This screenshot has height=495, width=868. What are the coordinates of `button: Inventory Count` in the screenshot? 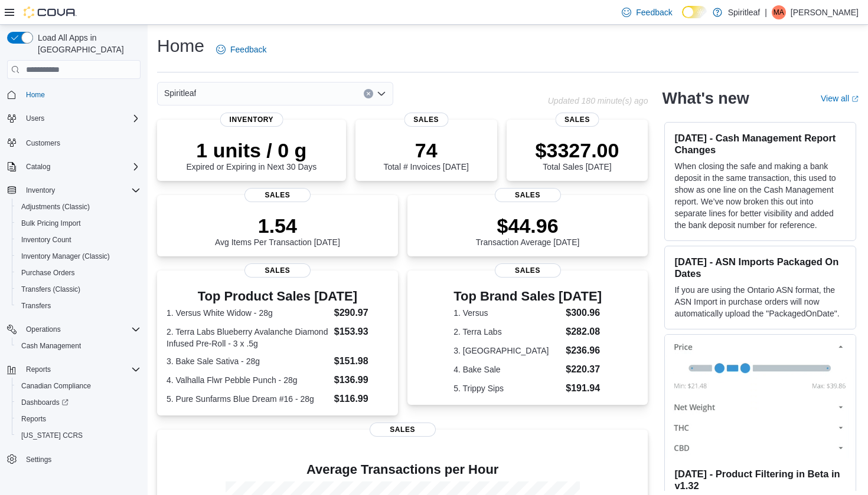 It's located at (78, 240).